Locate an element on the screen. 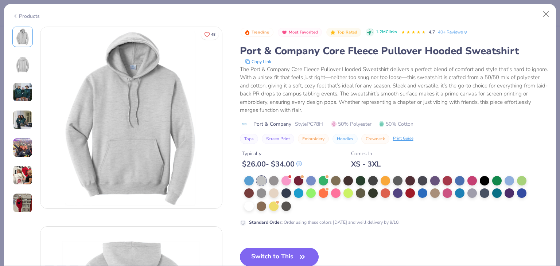 The image size is (560, 266). a: 40+ Reviews is located at coordinates (453, 32).